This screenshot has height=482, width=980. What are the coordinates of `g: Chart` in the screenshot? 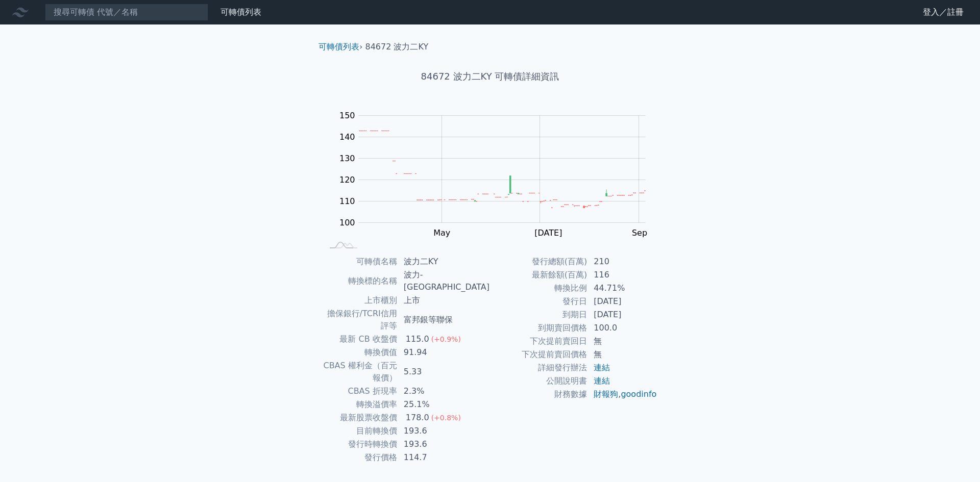 It's located at (498, 174).